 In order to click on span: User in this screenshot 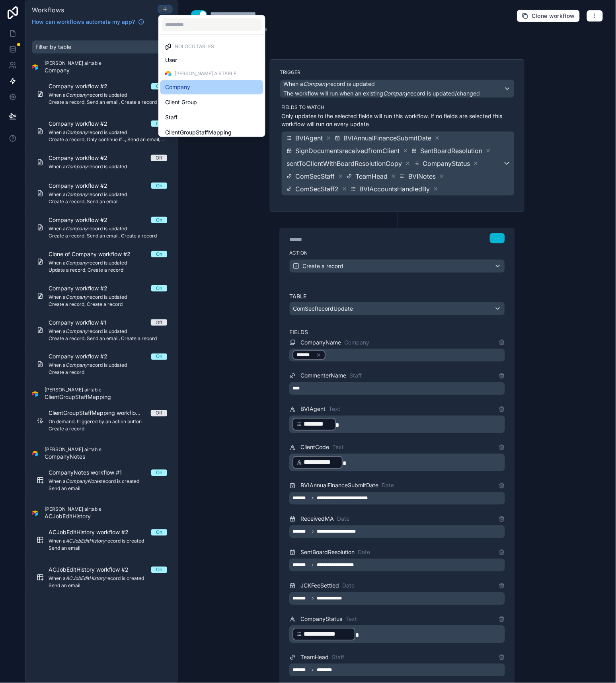, I will do `click(171, 60)`.